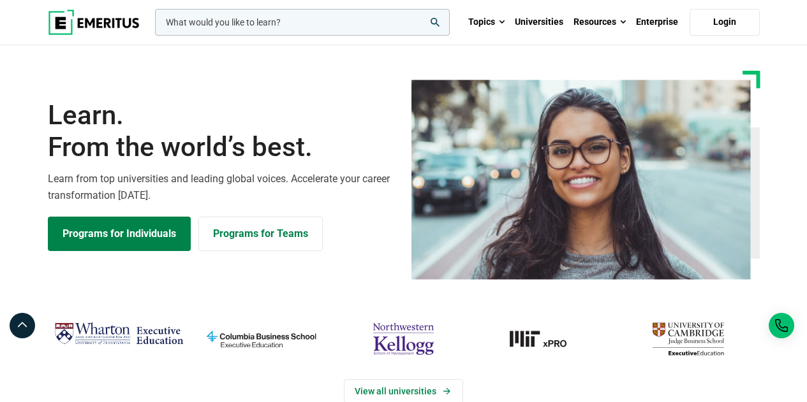  Describe the element at coordinates (403, 339) in the screenshot. I see `a: northwestern-kellogg` at that location.